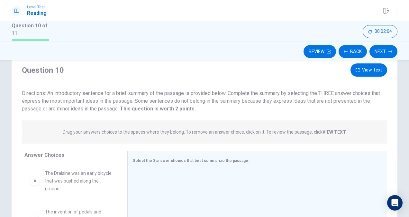 This screenshot has width=409, height=217. What do you see at coordinates (353, 51) in the screenshot?
I see `button: Back` at bounding box center [353, 51].